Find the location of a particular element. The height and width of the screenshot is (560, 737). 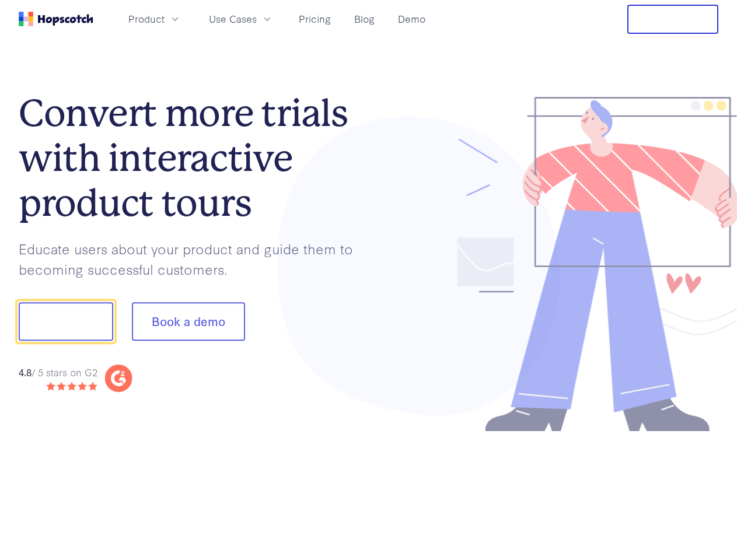

p: Educate users about your product and guide them to becoming successful customers. is located at coordinates (194, 259).